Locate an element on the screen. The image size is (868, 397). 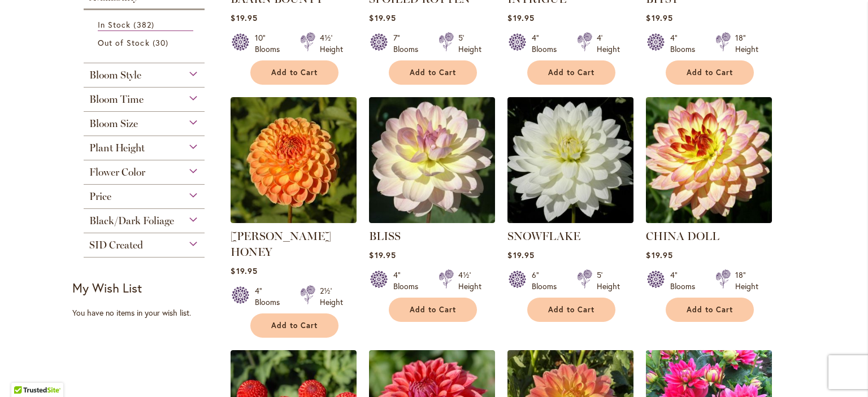
img: SNOWFLAKE is located at coordinates (570, 160).